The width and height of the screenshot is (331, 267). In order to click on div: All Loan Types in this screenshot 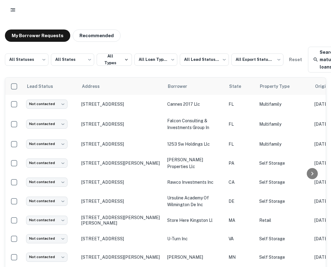, I will do `click(156, 60)`.